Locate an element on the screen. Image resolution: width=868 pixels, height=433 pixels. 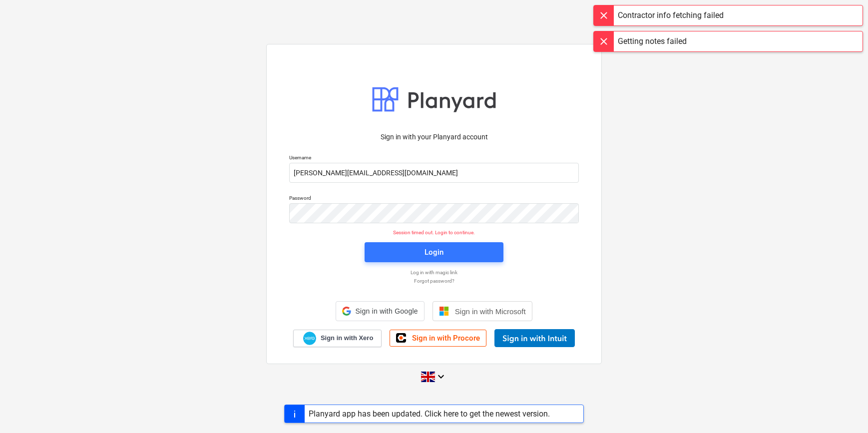
div: Login is located at coordinates (434, 252).